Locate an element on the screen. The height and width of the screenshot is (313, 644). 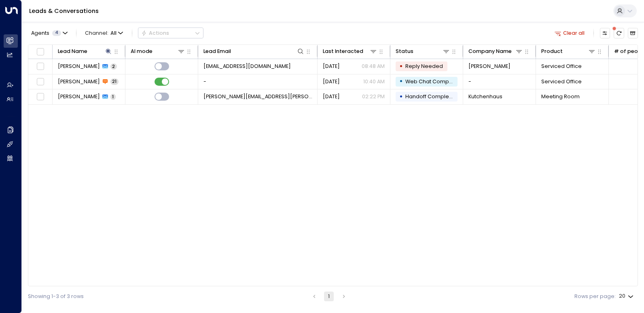
span: Handoff Completed is located at coordinates (432, 96).